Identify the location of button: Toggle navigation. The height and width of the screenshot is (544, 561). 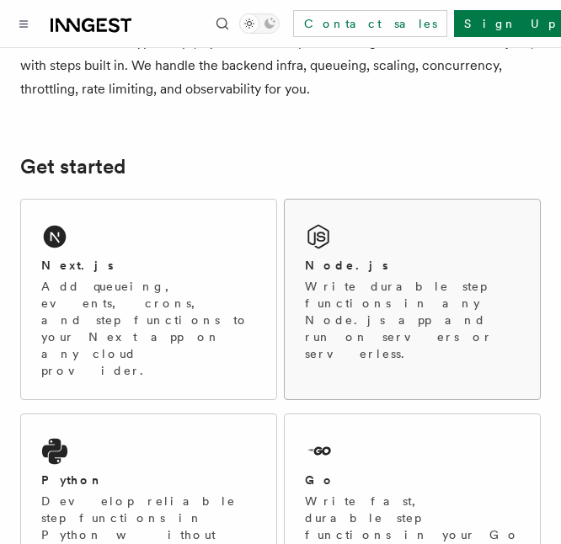
(24, 24).